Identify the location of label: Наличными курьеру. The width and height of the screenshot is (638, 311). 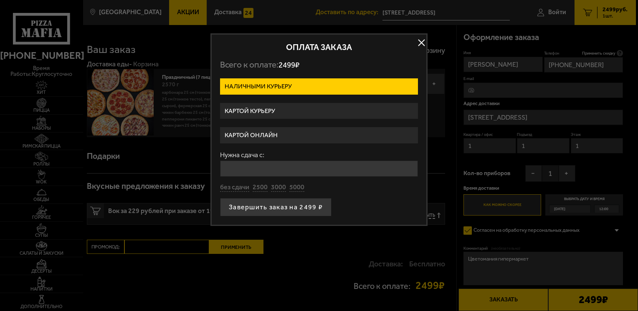
(319, 86).